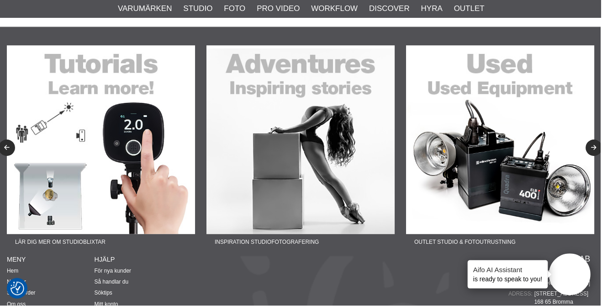 Image resolution: width=602 pixels, height=306 pixels. Describe the element at coordinates (335, 9) in the screenshot. I see `a: Workflow` at that location.